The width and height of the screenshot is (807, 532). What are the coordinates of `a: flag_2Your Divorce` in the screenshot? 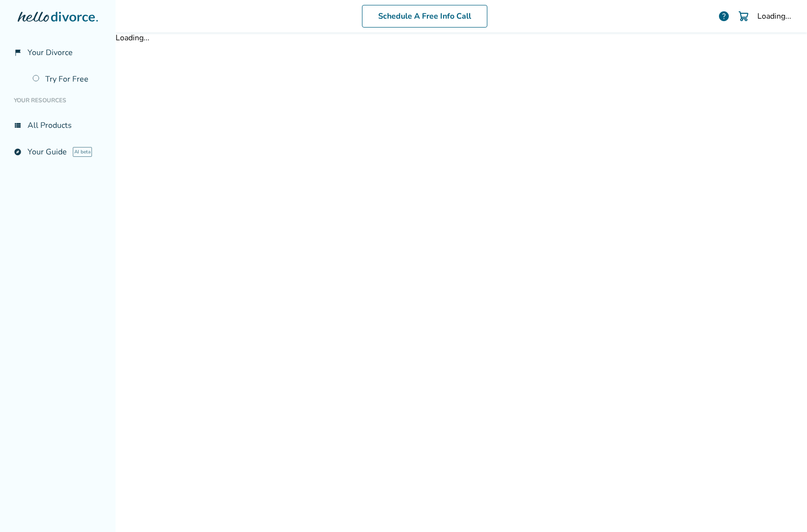 It's located at (58, 53).